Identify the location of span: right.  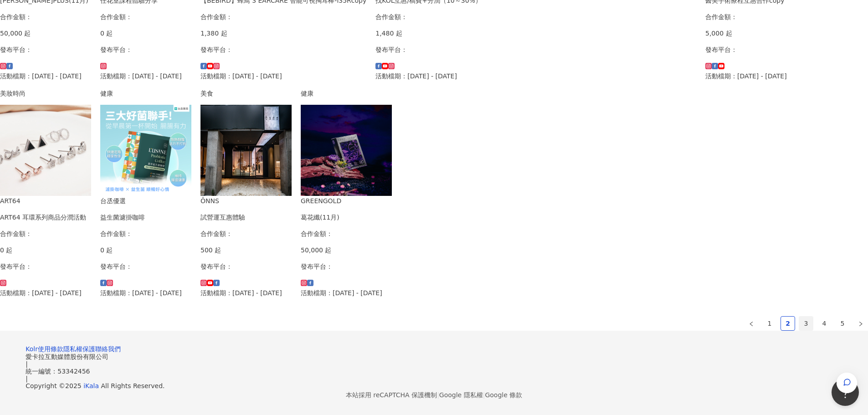
(861, 324).